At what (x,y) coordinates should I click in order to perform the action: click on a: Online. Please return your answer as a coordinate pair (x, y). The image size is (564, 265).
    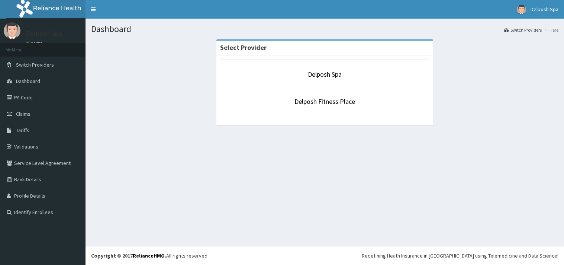
    Looking at the image, I should click on (35, 43).